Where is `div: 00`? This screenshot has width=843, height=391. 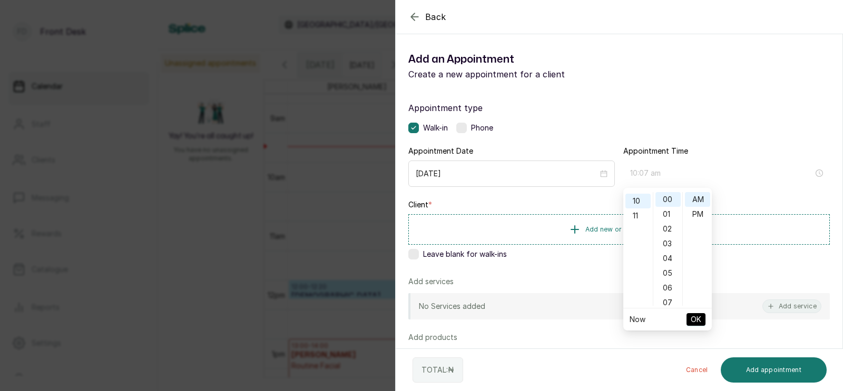
div: 00 is located at coordinates (668, 200).